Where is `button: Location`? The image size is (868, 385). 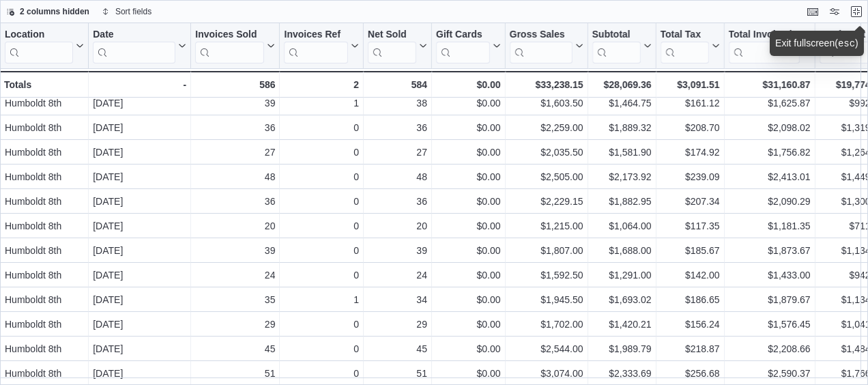
button: Location is located at coordinates (44, 46).